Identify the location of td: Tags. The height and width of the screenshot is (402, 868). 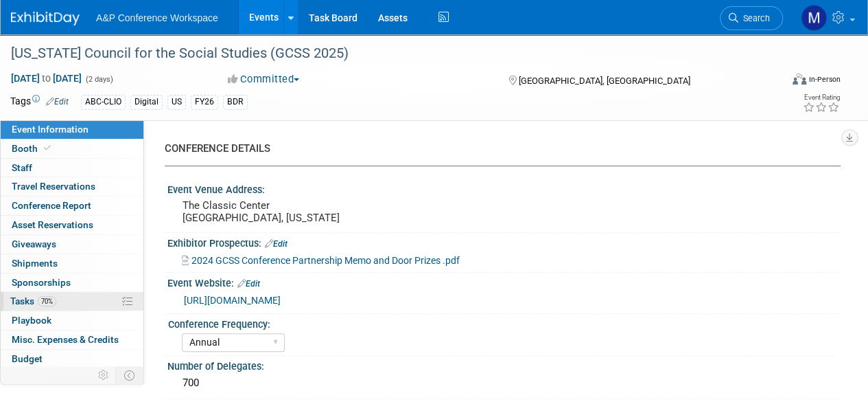
(39, 102).